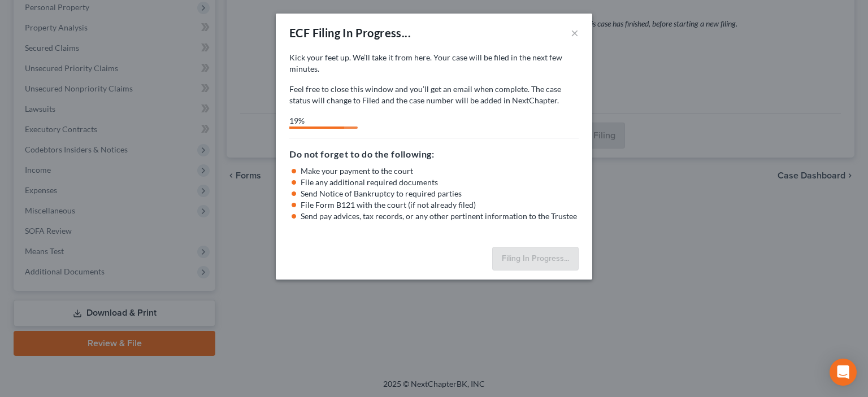 The height and width of the screenshot is (397, 868). Describe the element at coordinates (317, 121) in the screenshot. I see `div: 19%` at that location.